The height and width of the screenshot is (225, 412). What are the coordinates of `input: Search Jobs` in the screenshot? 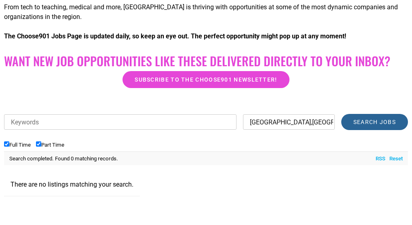 It's located at (374, 122).